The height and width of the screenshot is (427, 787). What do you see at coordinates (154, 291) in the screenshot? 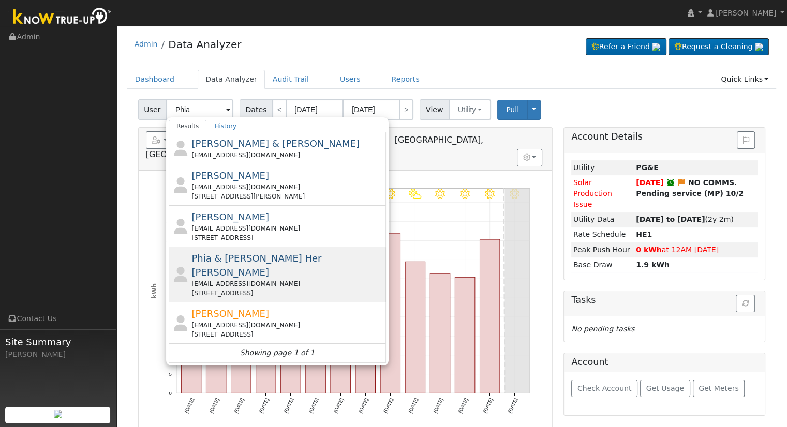
I see `text: kWh` at bounding box center [154, 291].